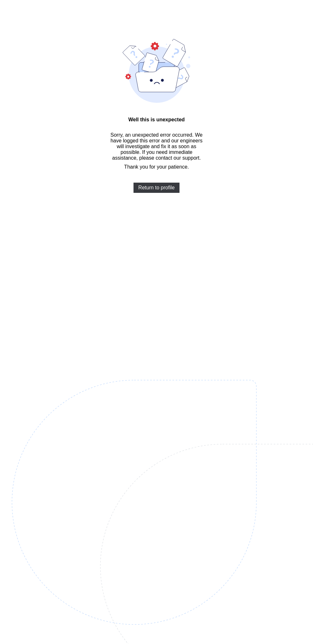  I want to click on img: error-bound.9d27ae2af7d8ffd69f21ced9f822e0fd.svg, so click(156, 71).